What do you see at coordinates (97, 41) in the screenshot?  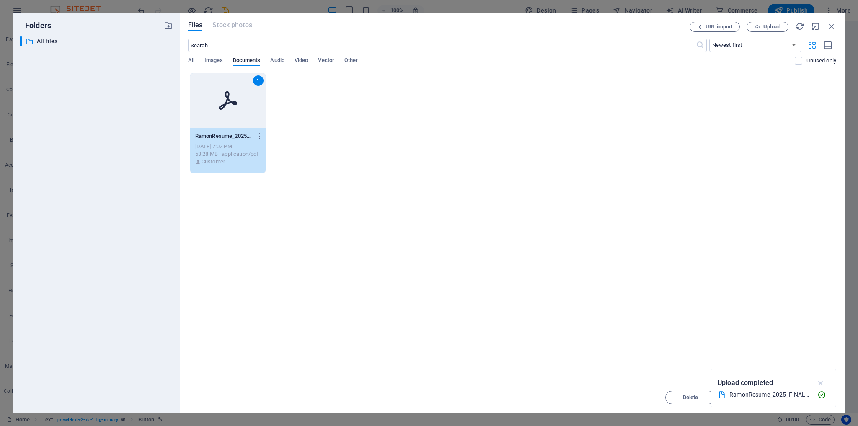 I see `p: All files` at bounding box center [97, 41].